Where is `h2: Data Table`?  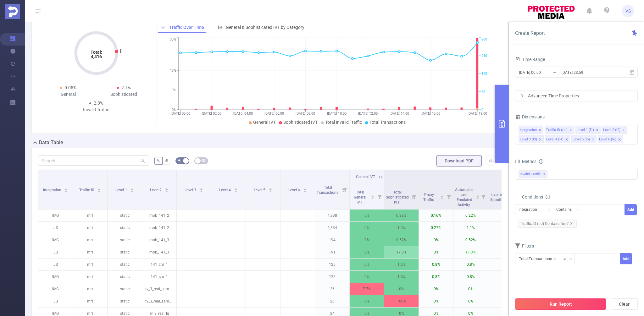
h2: Data Table is located at coordinates (51, 143).